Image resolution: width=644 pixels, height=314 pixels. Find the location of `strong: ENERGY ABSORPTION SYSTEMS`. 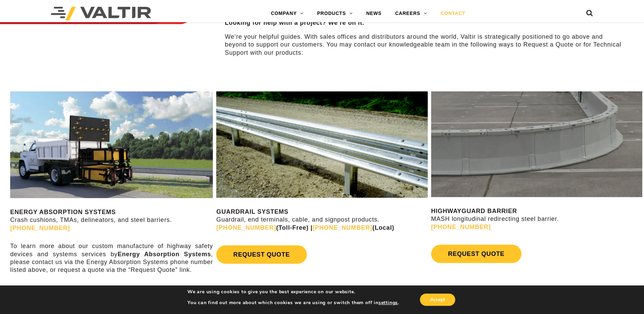

strong: ENERGY ABSORPTION SYSTEMS is located at coordinates (63, 212).